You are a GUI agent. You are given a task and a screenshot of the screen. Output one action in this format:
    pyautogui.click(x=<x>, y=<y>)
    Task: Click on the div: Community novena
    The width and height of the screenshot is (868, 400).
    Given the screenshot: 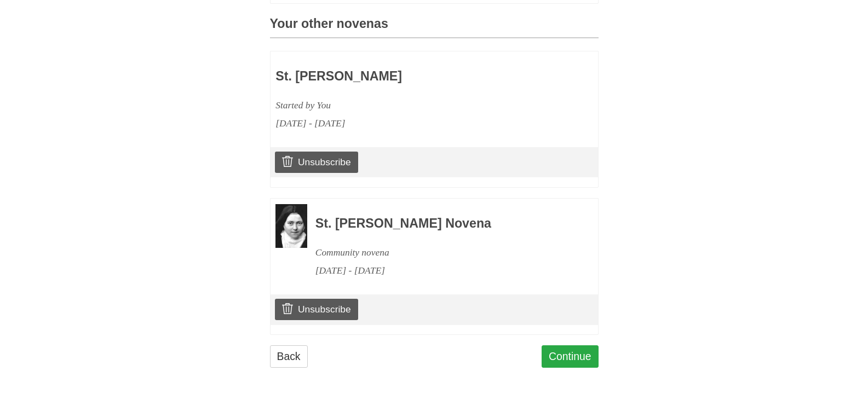 What is the action you would take?
    pyautogui.click(x=442, y=253)
    